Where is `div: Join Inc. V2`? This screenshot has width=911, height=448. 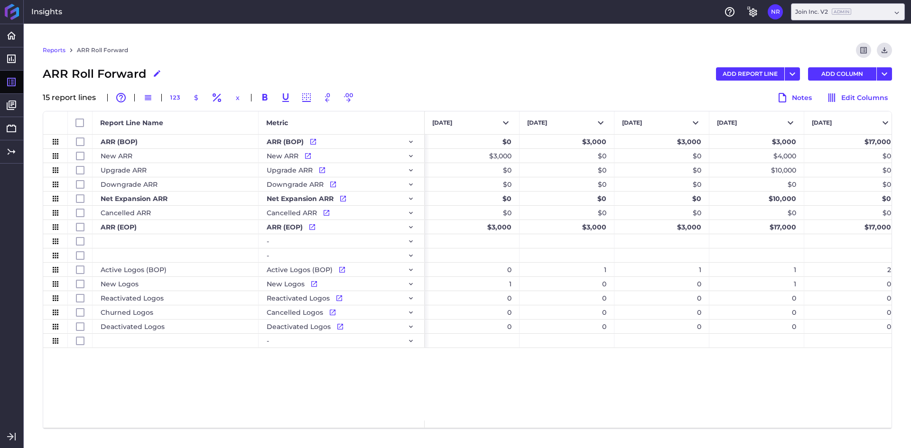 div: Join Inc. V2 is located at coordinates (823, 12).